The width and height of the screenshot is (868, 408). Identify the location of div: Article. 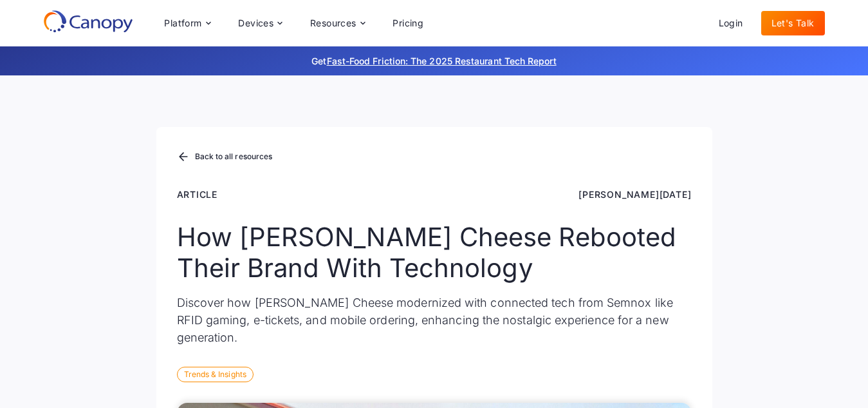
(197, 194).